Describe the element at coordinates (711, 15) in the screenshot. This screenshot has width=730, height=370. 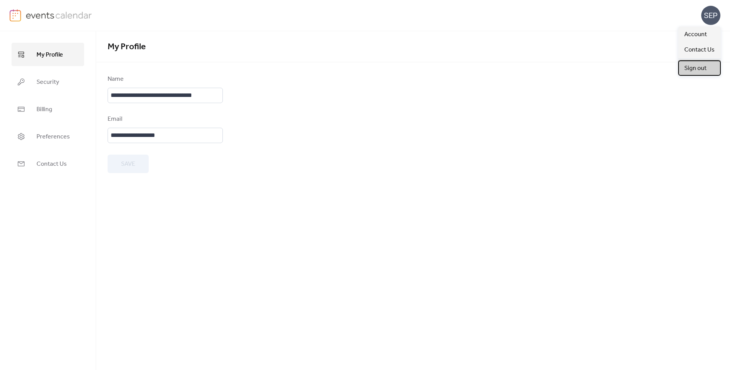
I see `div: SEP` at that location.